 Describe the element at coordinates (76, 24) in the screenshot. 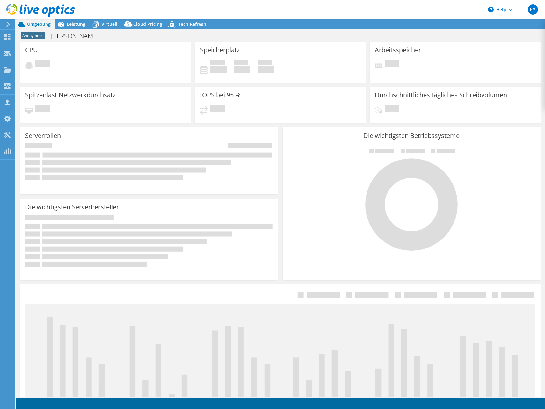

I see `span: Leistung` at that location.